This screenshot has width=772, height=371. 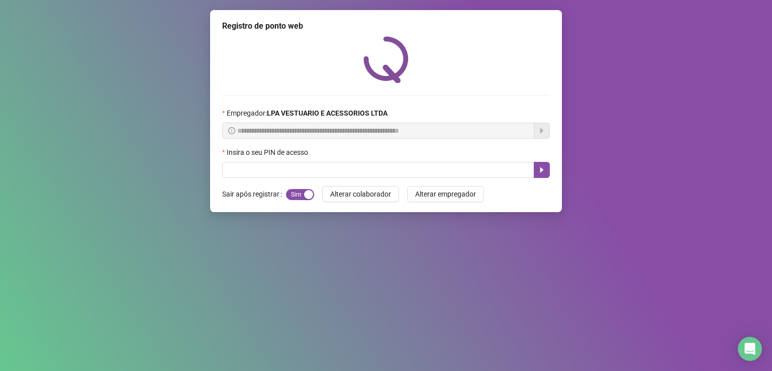 What do you see at coordinates (327, 113) in the screenshot?
I see `strong: LPA VESTUARIO E ACESSORIOS LTDA` at bounding box center [327, 113].